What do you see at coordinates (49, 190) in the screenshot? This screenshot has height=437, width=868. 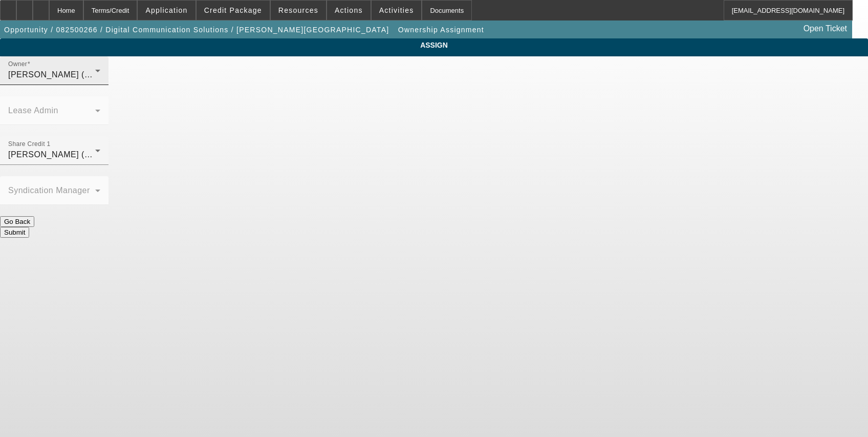 I see `mat-label: Syndication Manager` at bounding box center [49, 190].